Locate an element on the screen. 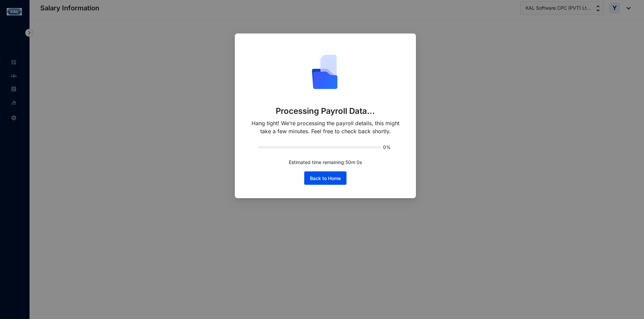 The height and width of the screenshot is (319, 644). button: Back to Home is located at coordinates (326, 178).